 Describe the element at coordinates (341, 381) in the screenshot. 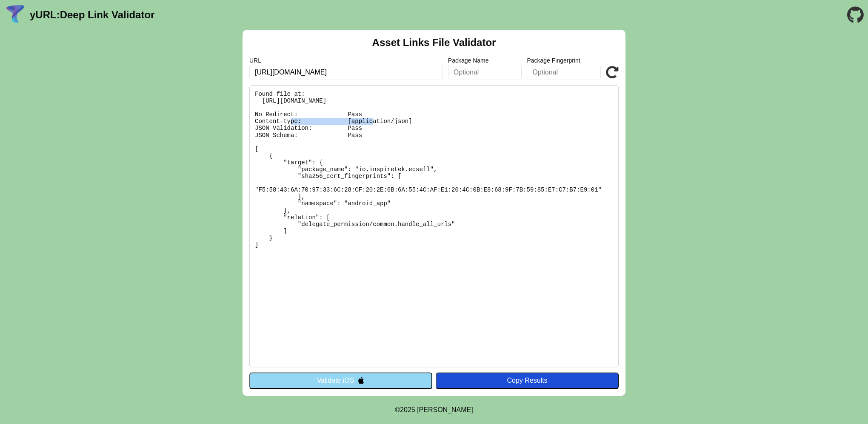

I see `button: Validate iOS` at that location.